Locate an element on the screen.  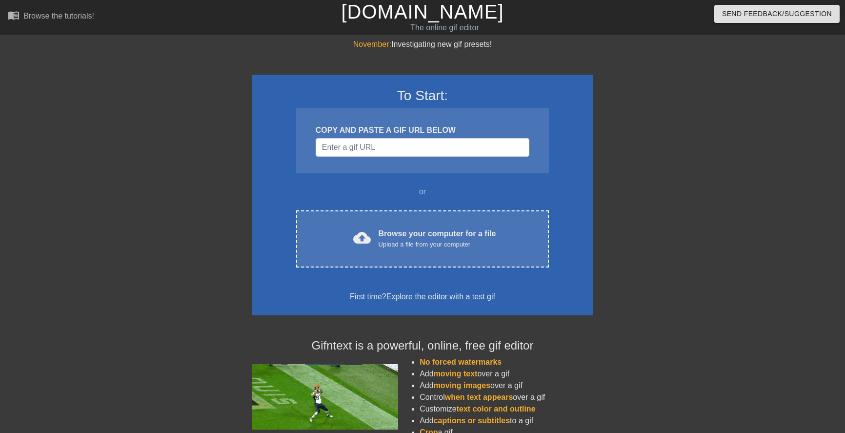
span: cloud_upload is located at coordinates (362, 238).